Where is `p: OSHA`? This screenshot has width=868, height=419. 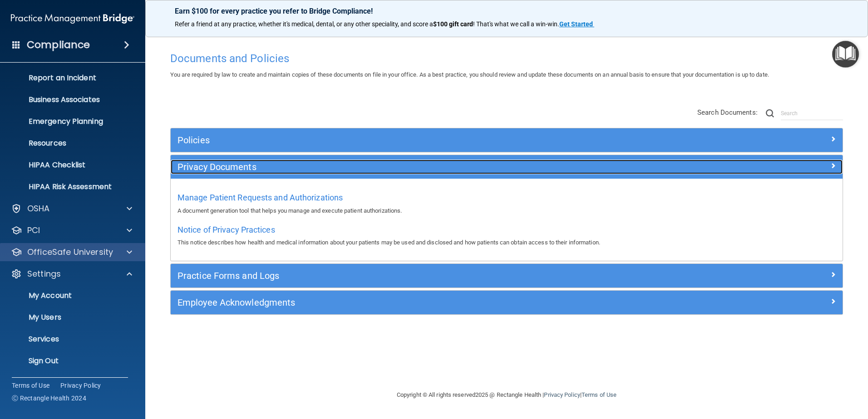 p: OSHA is located at coordinates (39, 209).